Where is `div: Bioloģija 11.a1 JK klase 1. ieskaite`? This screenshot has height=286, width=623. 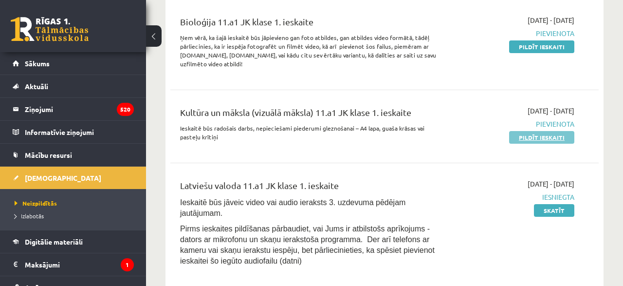 div: Bioloģija 11.a1 JK klase 1. ieskaite is located at coordinates (309, 24).